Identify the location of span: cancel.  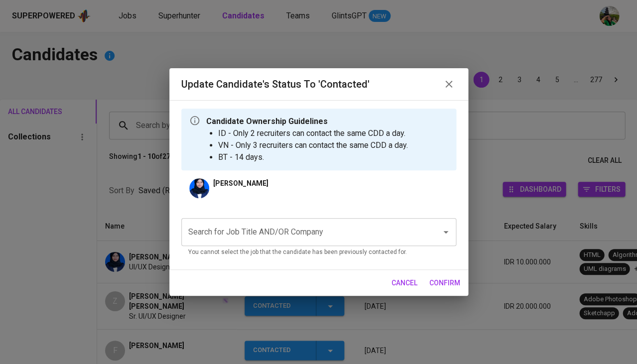
(404, 283).